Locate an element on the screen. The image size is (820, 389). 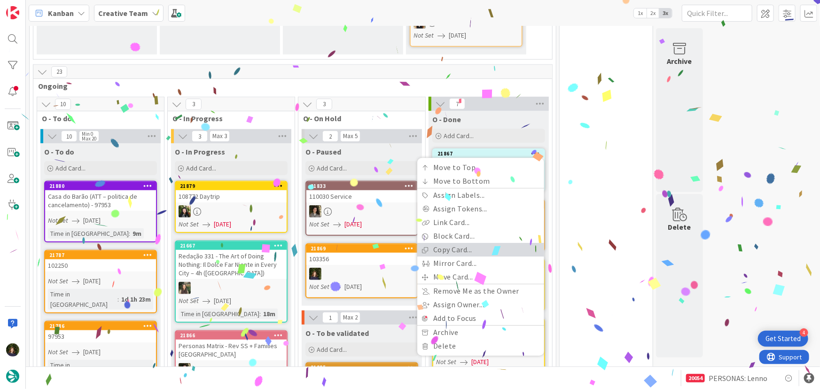
div: 4 is located at coordinates (804, 333).